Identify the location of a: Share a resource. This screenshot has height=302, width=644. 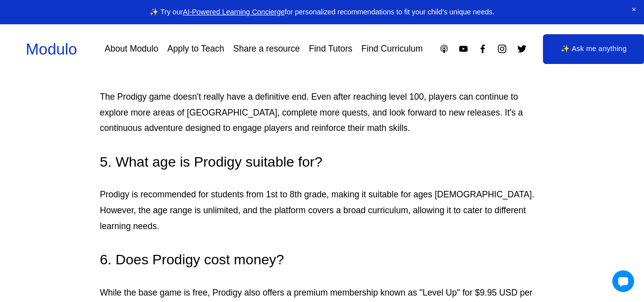
(267, 49).